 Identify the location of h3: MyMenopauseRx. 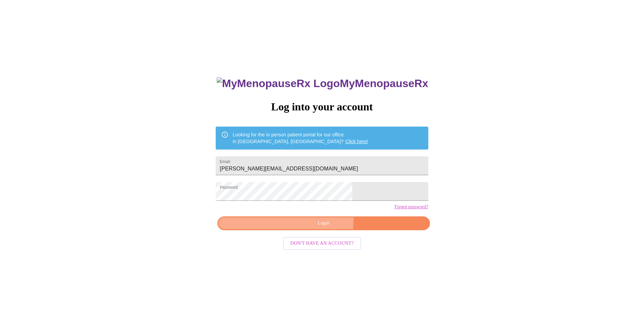
(323, 83).